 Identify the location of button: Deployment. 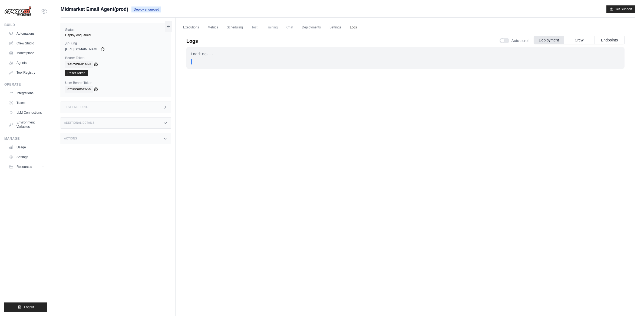
(549, 40).